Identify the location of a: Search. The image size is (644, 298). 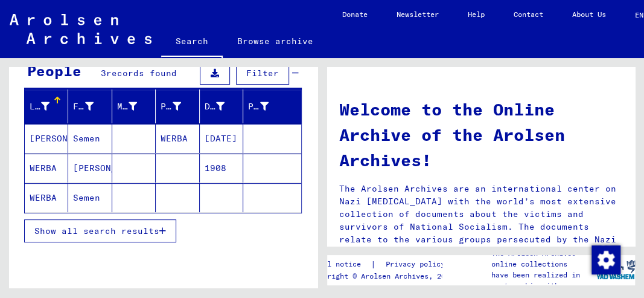
(192, 42).